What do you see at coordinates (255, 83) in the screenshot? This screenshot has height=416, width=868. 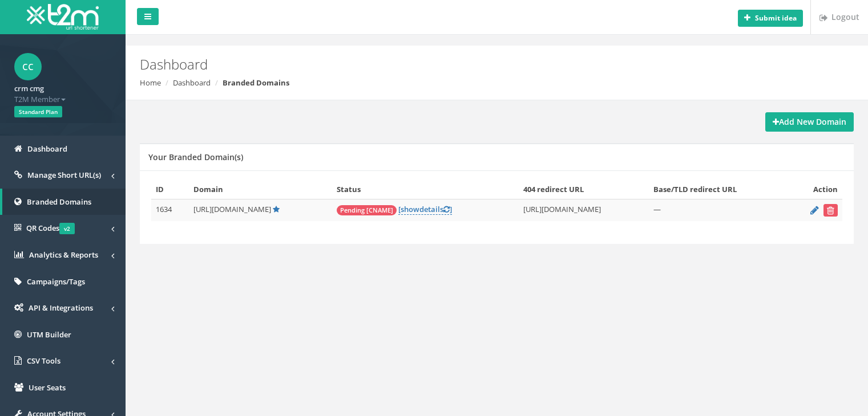 I see `strong: Branded Domains` at bounding box center [255, 83].